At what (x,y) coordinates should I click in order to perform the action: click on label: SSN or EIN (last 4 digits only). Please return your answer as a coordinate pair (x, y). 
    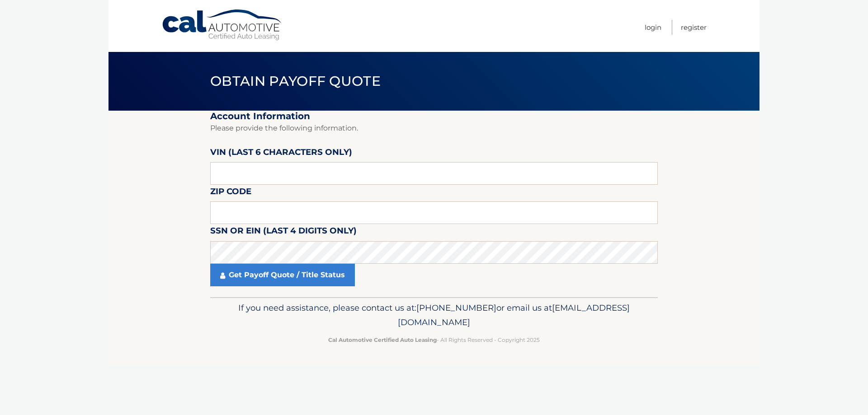
    Looking at the image, I should click on (283, 232).